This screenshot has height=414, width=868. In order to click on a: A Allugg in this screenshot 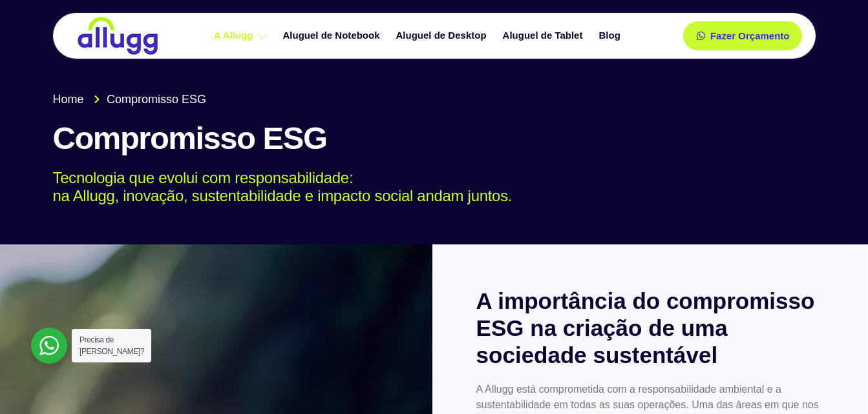, I will do `click(241, 35)`.